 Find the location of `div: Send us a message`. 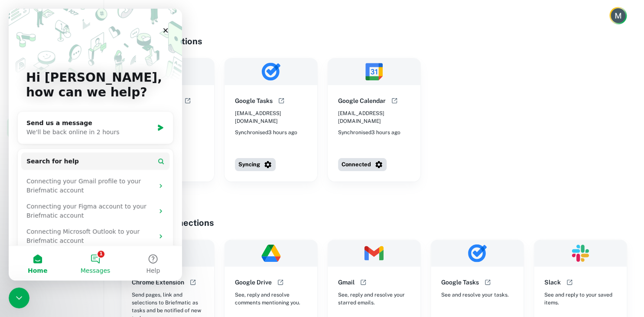

div: Send us a message is located at coordinates (81, 114).